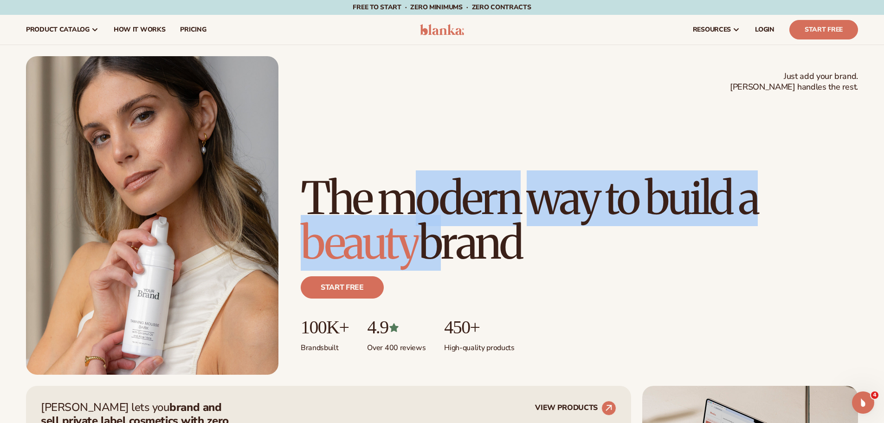 The image size is (884, 423). I want to click on a: Start free, so click(342, 287).